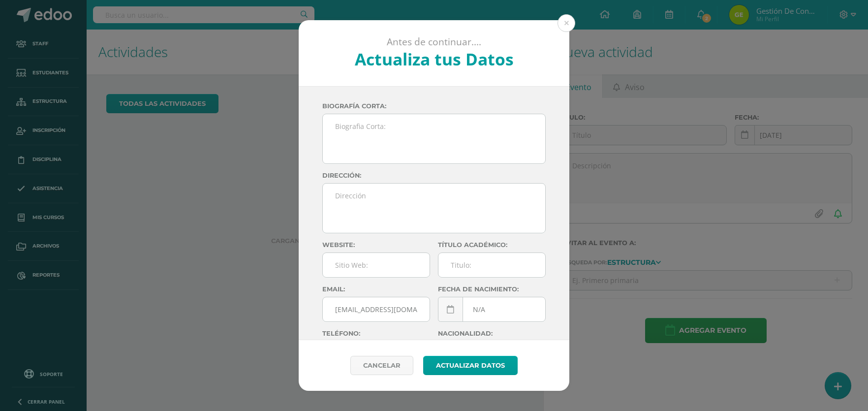 This screenshot has height=411, width=868. I want to click on label: Email:, so click(376, 289).